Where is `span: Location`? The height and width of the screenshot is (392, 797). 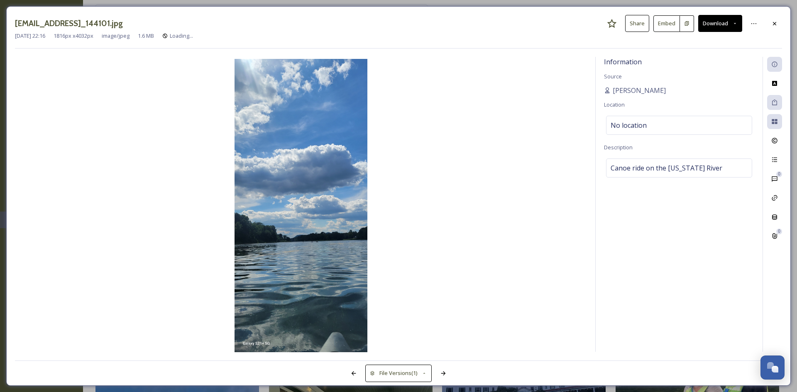
span: Location is located at coordinates (614, 105).